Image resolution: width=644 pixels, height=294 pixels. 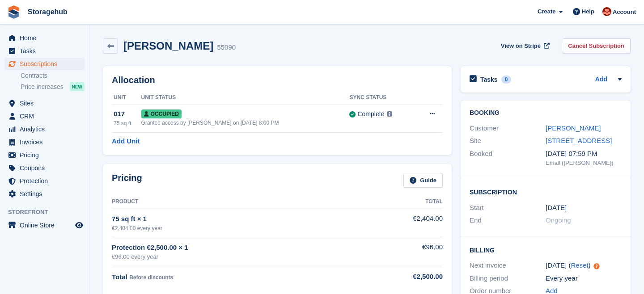 What do you see at coordinates (596, 46) in the screenshot?
I see `a: Cancel Subscription` at bounding box center [596, 46].